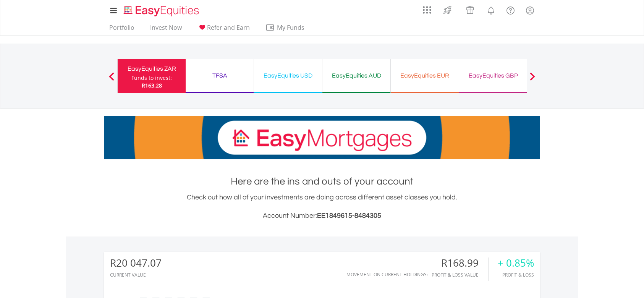  Describe the element at coordinates (322, 137) in the screenshot. I see `img: EasyMortage Promotion Banner` at that location.